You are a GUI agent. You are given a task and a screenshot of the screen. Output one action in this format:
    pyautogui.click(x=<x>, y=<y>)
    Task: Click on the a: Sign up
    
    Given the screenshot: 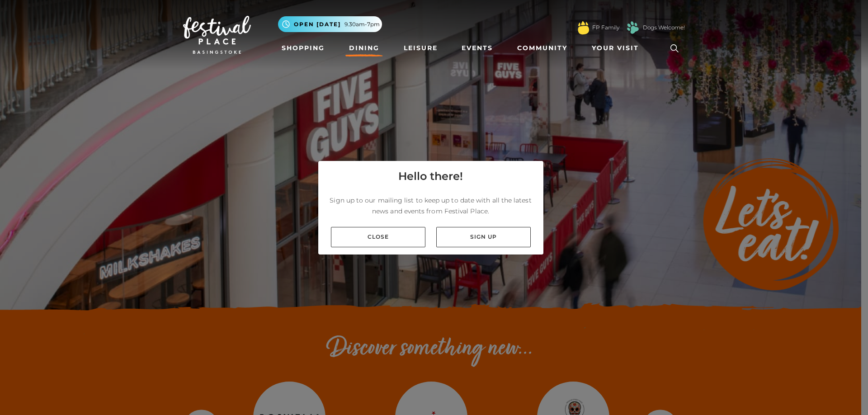 What is the action you would take?
    pyautogui.click(x=483, y=237)
    